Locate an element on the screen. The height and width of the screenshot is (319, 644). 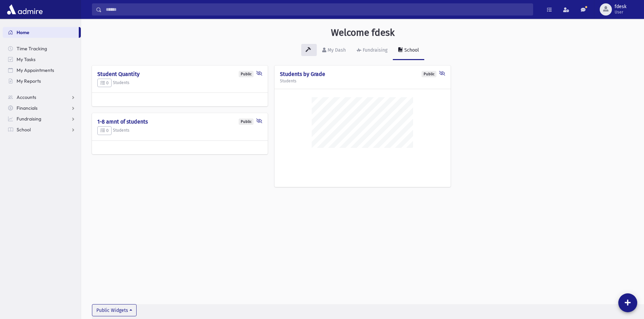
h3: Welcome fdesk is located at coordinates (363, 33).